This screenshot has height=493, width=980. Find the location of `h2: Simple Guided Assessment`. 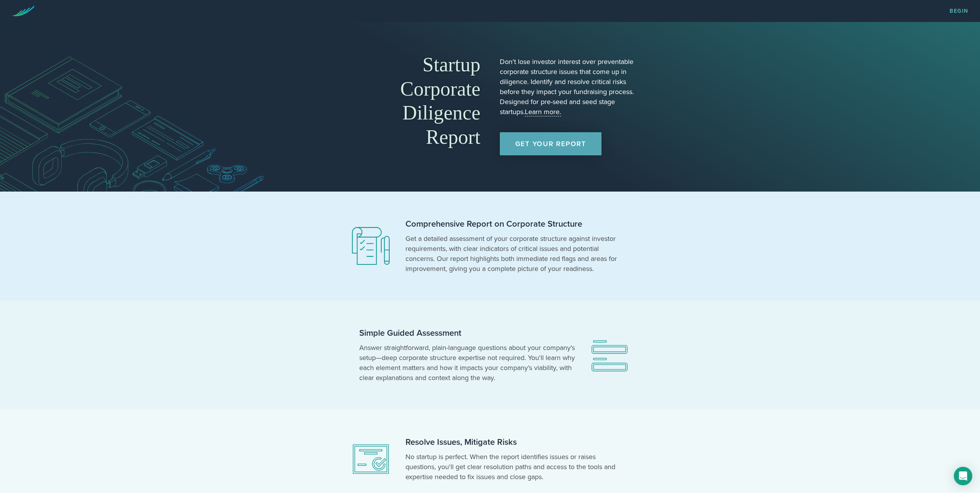

h2: Simple Guided Assessment is located at coordinates (467, 332).